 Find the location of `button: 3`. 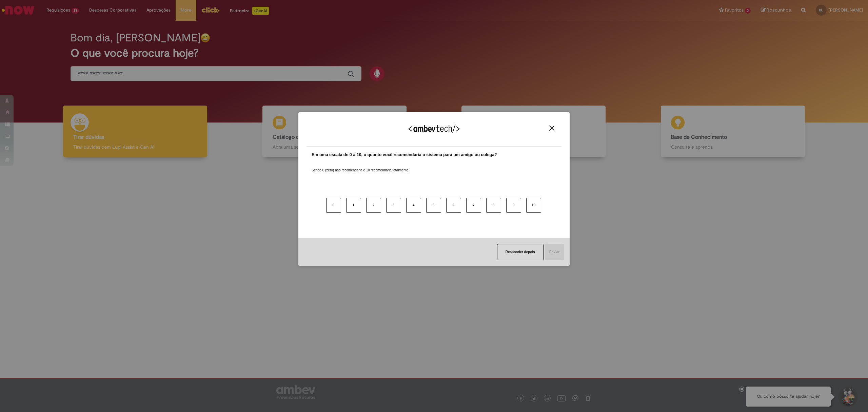

button: 3 is located at coordinates (394, 205).